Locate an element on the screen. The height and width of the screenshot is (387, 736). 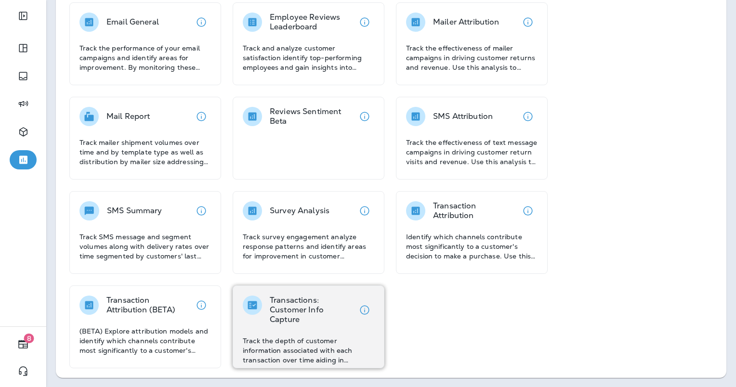
p: Transactions: Customer Info Capture is located at coordinates (312, 310).